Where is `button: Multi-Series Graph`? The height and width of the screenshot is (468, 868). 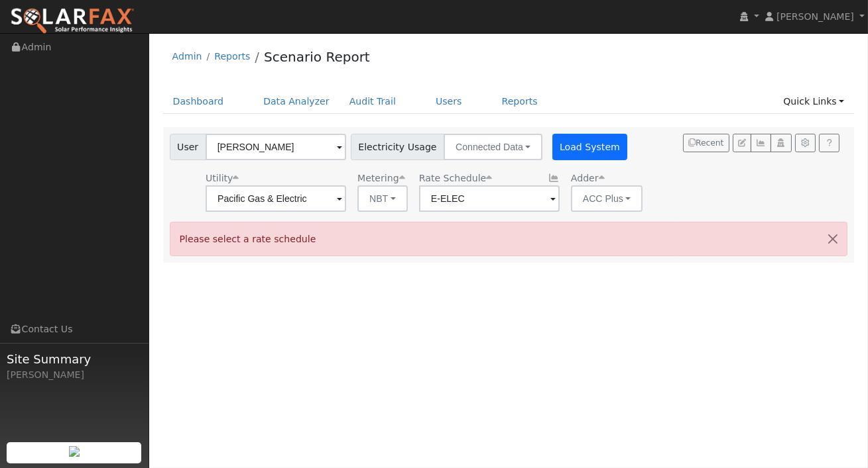
button: Multi-Series Graph is located at coordinates (760, 143).